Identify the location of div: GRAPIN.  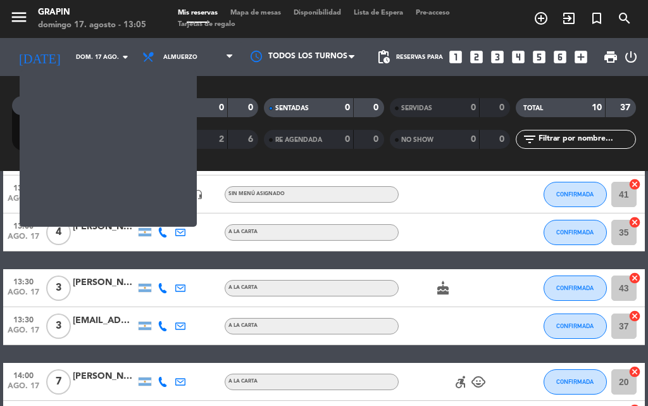
(92, 13).